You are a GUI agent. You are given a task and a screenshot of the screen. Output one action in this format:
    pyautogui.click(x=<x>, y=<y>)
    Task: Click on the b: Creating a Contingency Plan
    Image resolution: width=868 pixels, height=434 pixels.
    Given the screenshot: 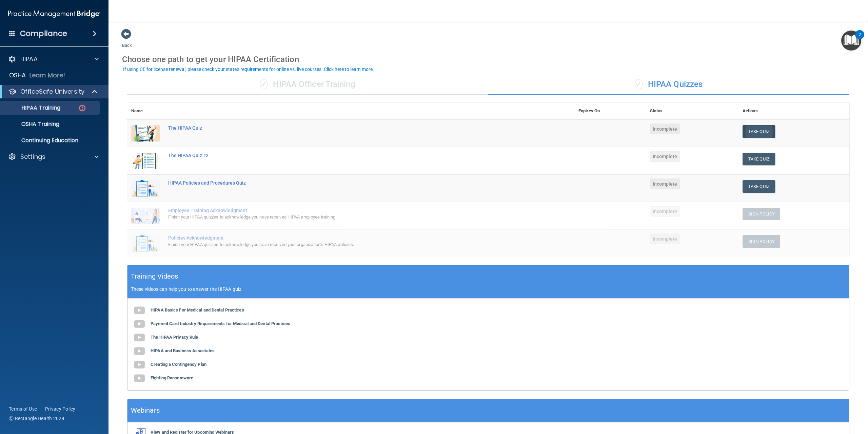 What is the action you would take?
    pyautogui.click(x=178, y=364)
    